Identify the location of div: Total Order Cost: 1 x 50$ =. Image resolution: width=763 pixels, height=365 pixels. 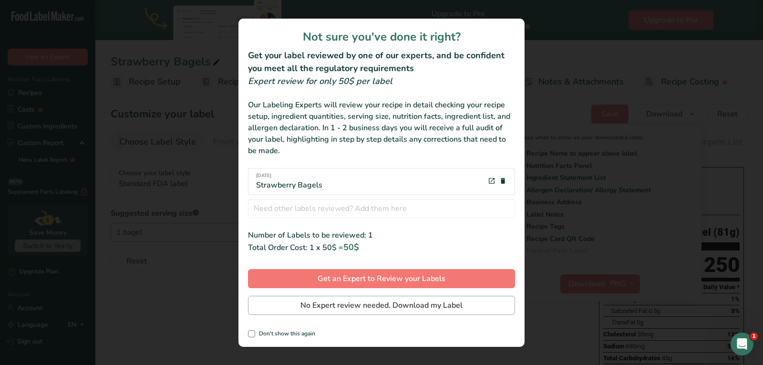
(381, 247).